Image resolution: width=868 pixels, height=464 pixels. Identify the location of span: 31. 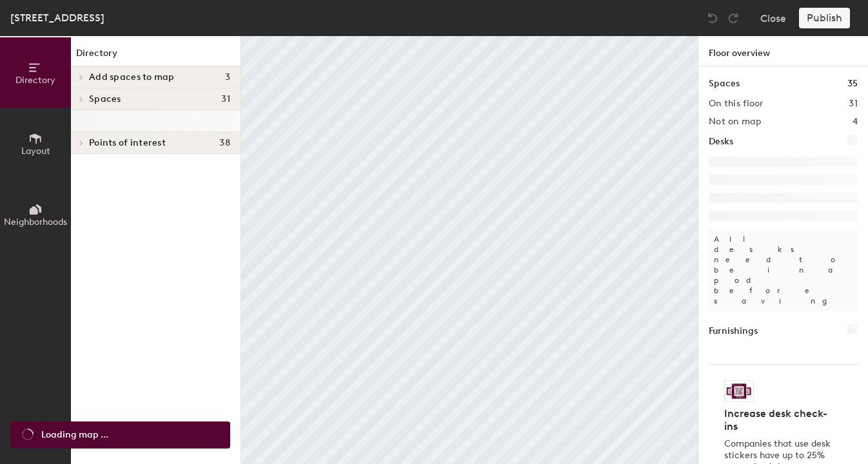
(226, 99).